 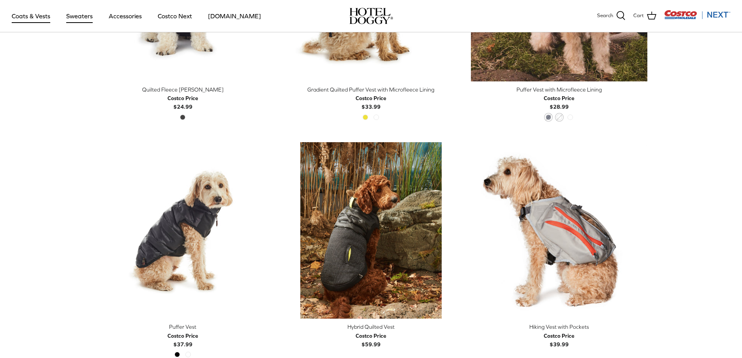 What do you see at coordinates (79, 16) in the screenshot?
I see `a: Sweaters` at bounding box center [79, 16].